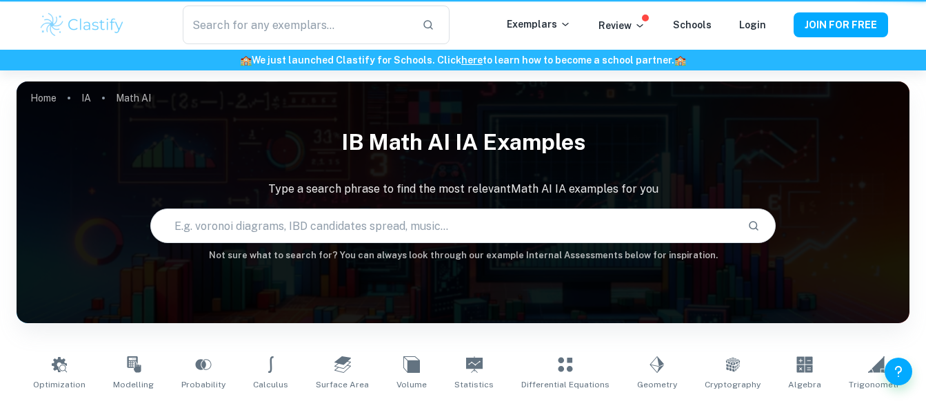 This screenshot has width=926, height=406. What do you see at coordinates (622, 26) in the screenshot?
I see `p: Review` at bounding box center [622, 26].